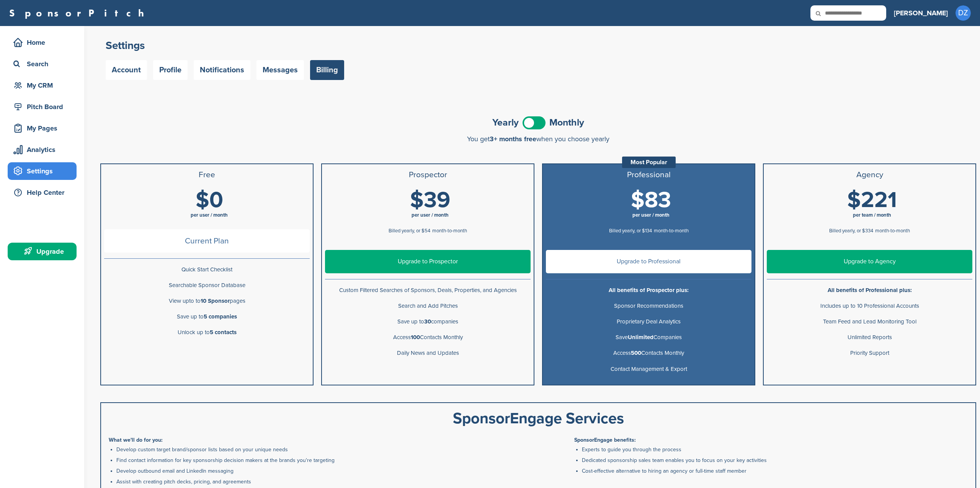  What do you see at coordinates (872, 201) in the screenshot?
I see `span: $221` at bounding box center [872, 201].